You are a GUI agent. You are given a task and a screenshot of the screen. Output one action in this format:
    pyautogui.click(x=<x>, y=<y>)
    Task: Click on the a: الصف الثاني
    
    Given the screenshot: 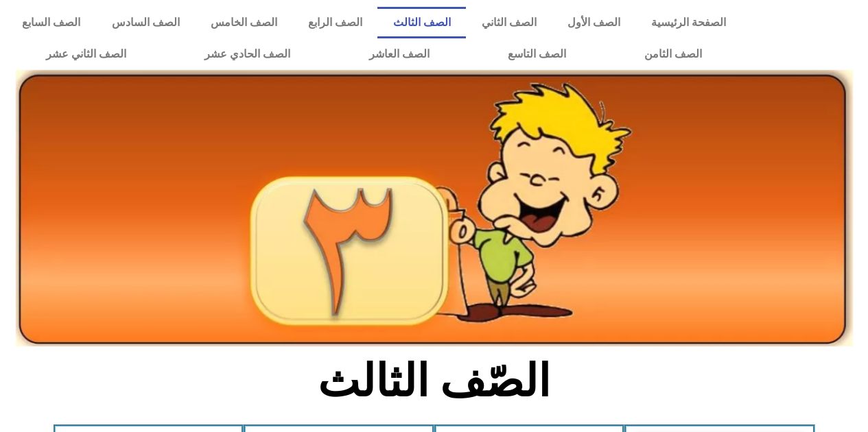 What is the action you would take?
    pyautogui.click(x=509, y=22)
    